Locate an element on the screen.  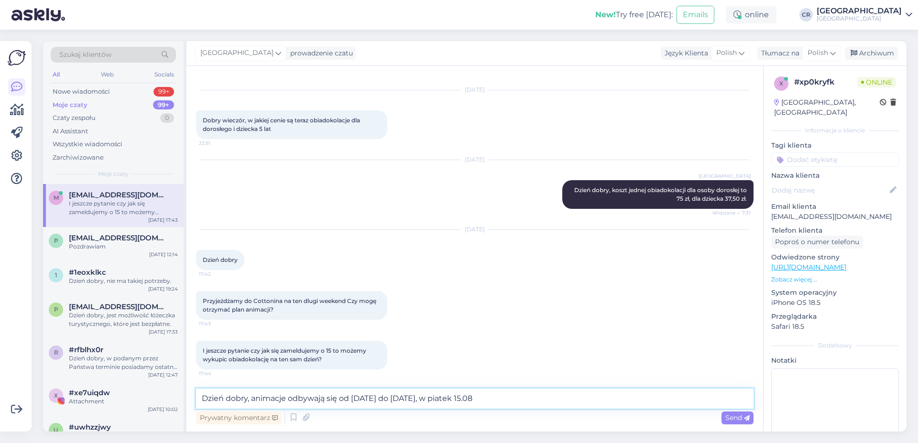
div: Prywatny komentarz is located at coordinates (239, 418).